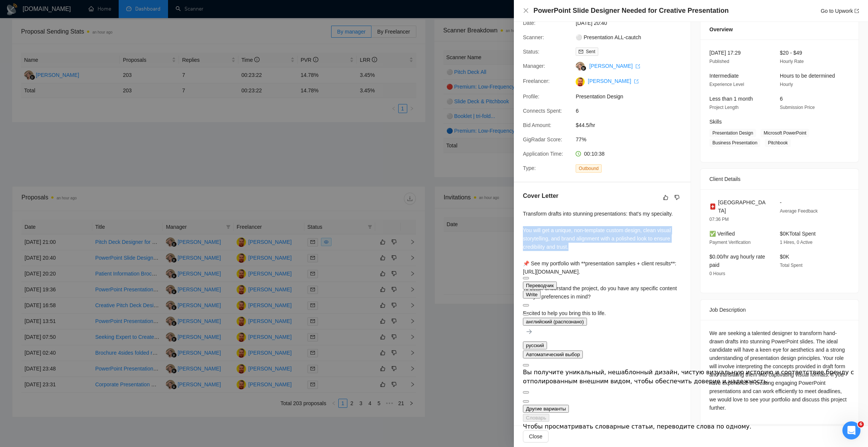 The width and height of the screenshot is (868, 447). What do you see at coordinates (778, 143) in the screenshot?
I see `span: Pitchbook` at bounding box center [778, 143].